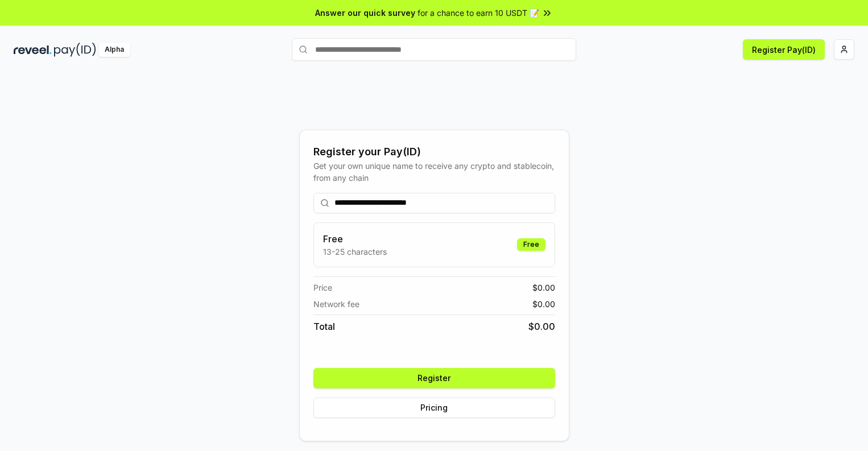  Describe the element at coordinates (32, 49) in the screenshot. I see `img: reveel_dark` at that location.